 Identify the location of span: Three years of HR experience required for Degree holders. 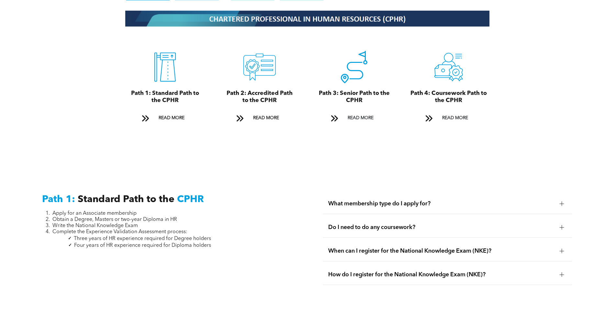
(142, 239).